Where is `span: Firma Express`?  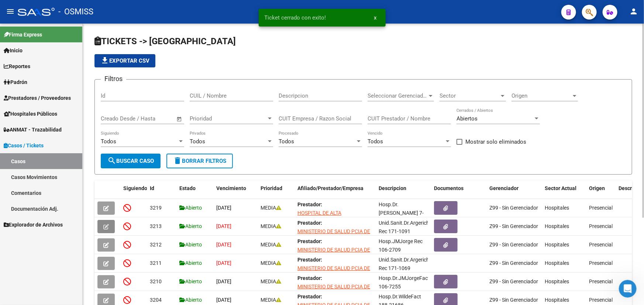 span: Firma Express is located at coordinates (23, 35).